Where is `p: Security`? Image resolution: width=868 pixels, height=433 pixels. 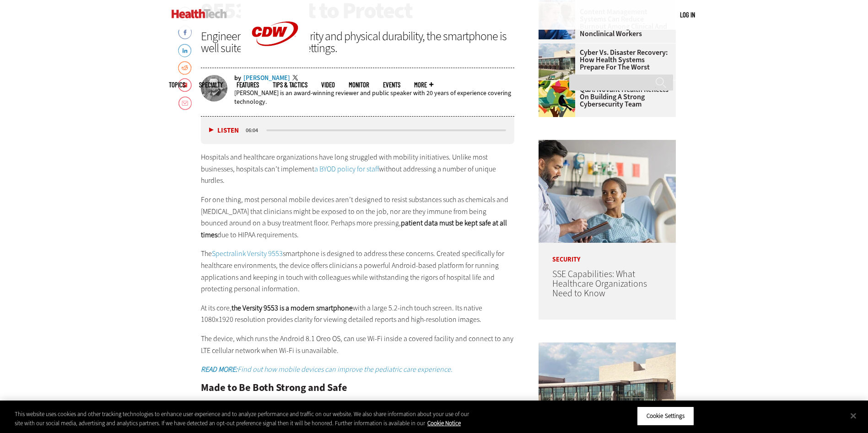
p: Security is located at coordinates (607, 253).